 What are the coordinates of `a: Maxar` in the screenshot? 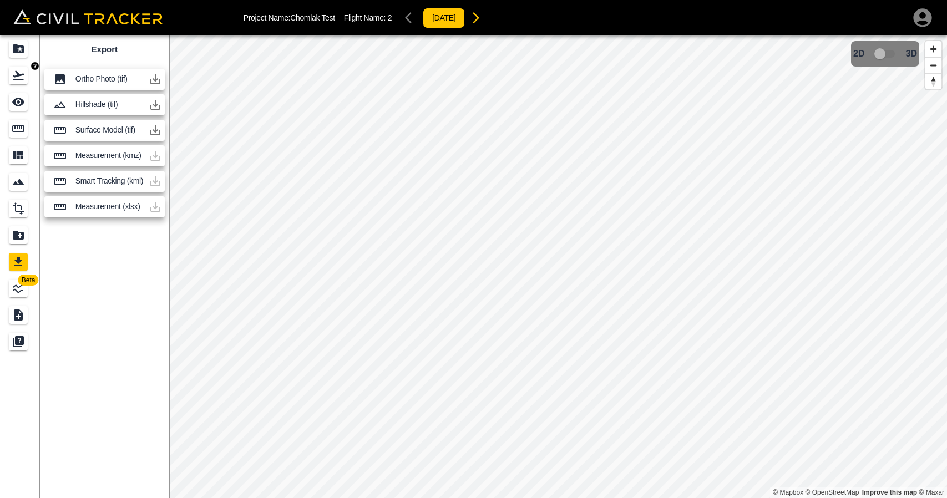 It's located at (932, 493).